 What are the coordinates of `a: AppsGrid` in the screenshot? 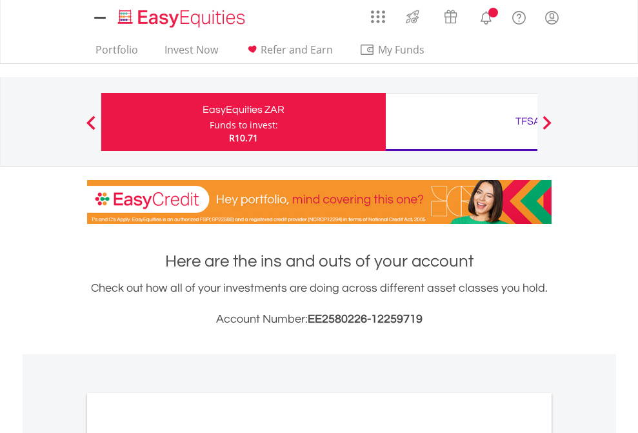 It's located at (378, 14).